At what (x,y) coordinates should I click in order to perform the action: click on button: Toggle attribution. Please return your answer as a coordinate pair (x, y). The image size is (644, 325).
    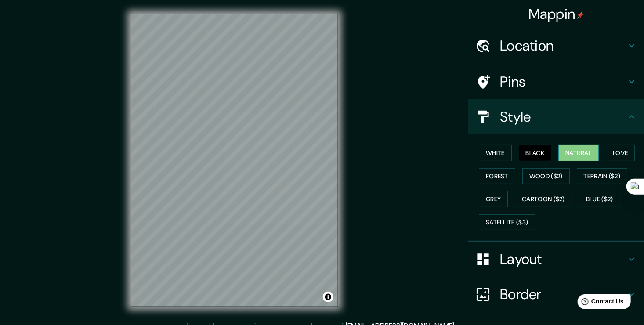
    Looking at the image, I should click on (328, 297).